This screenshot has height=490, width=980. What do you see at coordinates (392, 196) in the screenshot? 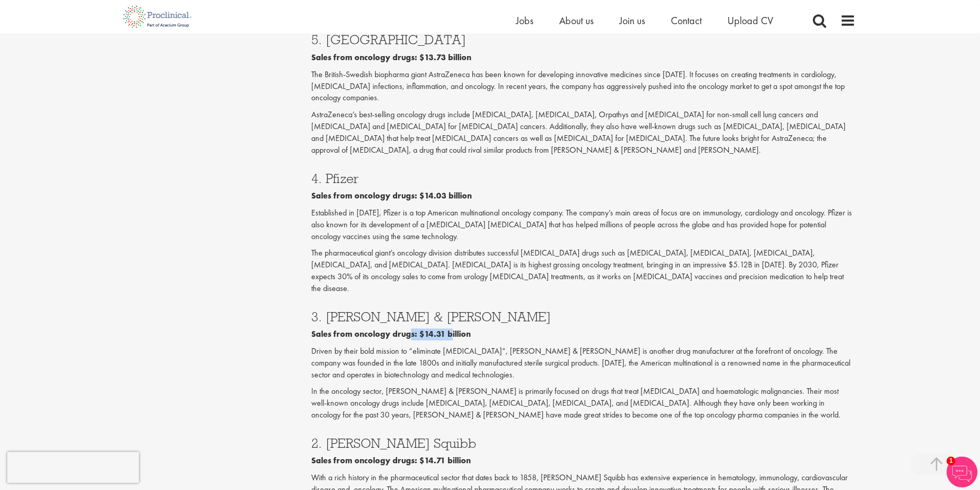
I see `b: Sales from oncology drugs: $14.03 billion` at bounding box center [392, 196].